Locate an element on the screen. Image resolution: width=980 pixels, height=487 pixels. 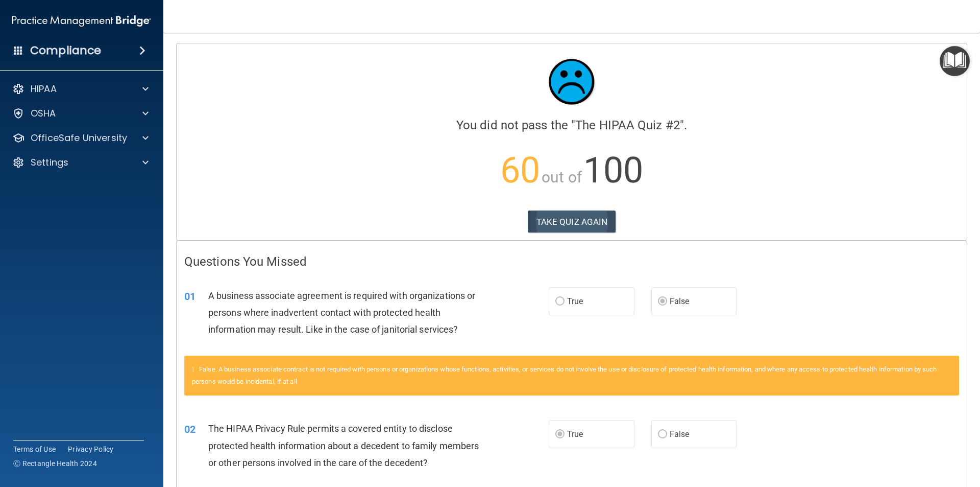
a: OfficeSafe University is located at coordinates (80, 138).